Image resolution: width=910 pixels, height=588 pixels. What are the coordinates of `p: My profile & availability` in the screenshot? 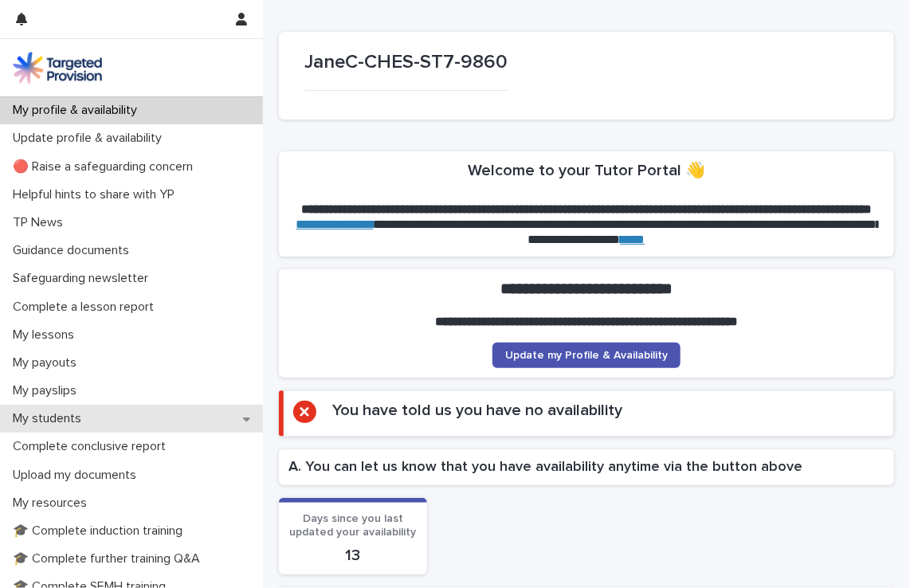 It's located at (78, 110).